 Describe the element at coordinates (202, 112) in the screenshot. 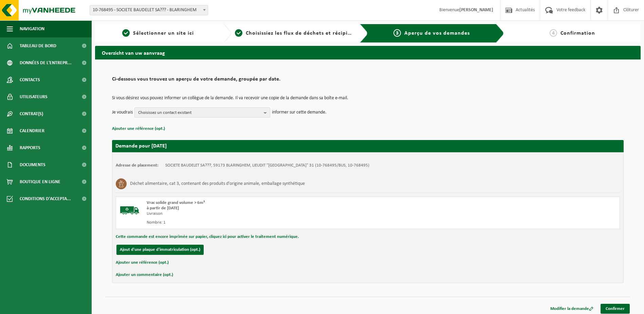

I see `button: Choisissez un contact existant` at that location.